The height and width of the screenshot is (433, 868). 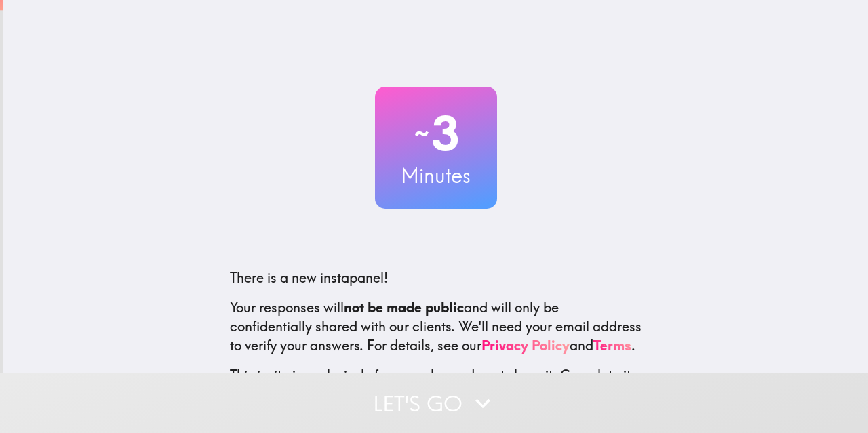 I want to click on h2: 3, so click(x=436, y=134).